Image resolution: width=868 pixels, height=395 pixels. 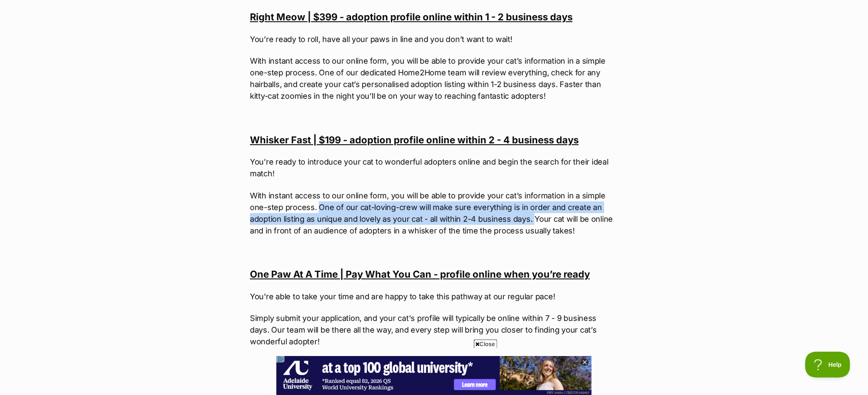 What do you see at coordinates (420, 274) in the screenshot?
I see `a: One Paw At A Time | Pay What You Can - profile online when you’re ready` at bounding box center [420, 274].